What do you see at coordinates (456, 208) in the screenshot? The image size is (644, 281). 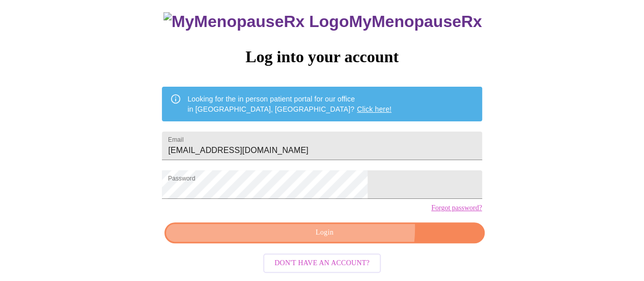 I see `a: Forgot password?` at bounding box center [456, 208].